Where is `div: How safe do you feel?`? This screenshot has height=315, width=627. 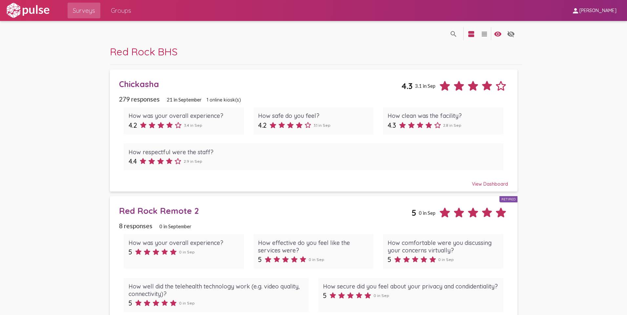 div: How safe do you feel? is located at coordinates (313, 116).